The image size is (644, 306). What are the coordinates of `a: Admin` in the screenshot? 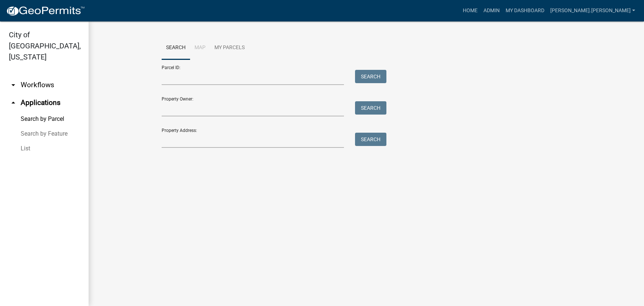 It's located at (491, 11).